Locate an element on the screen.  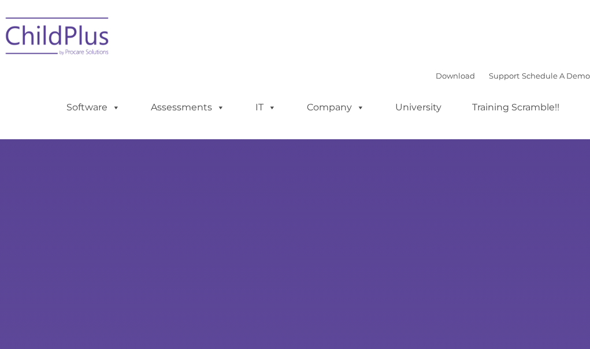
a: Download is located at coordinates (455, 76).